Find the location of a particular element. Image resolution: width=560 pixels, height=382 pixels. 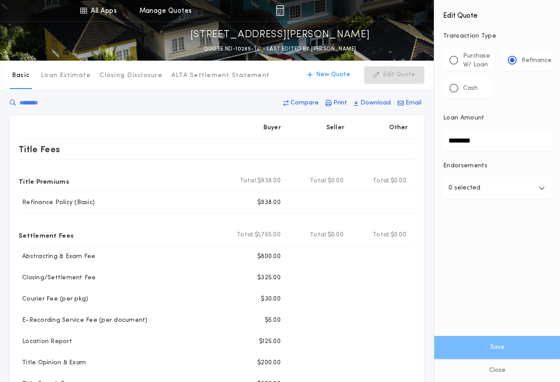

p: 0 selected is located at coordinates (465, 188).